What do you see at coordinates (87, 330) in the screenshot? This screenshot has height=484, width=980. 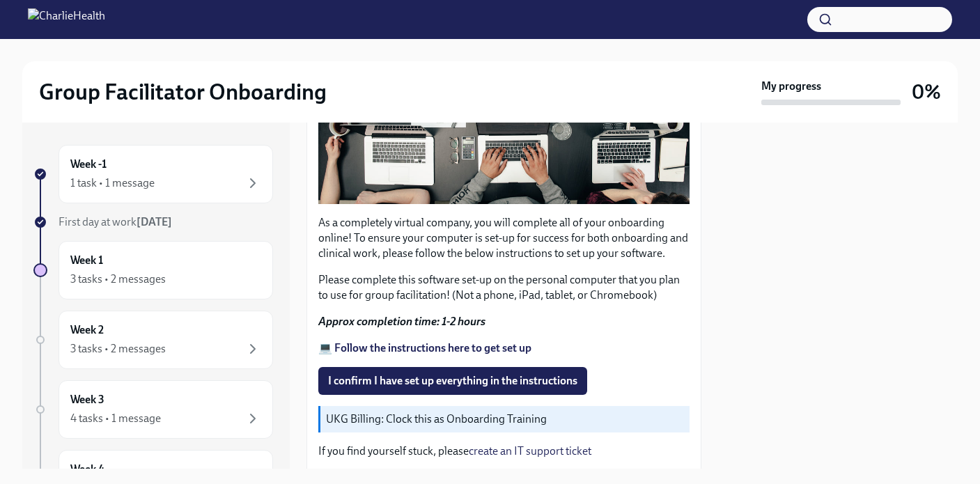 I see `h6: Week 2` at bounding box center [87, 330].